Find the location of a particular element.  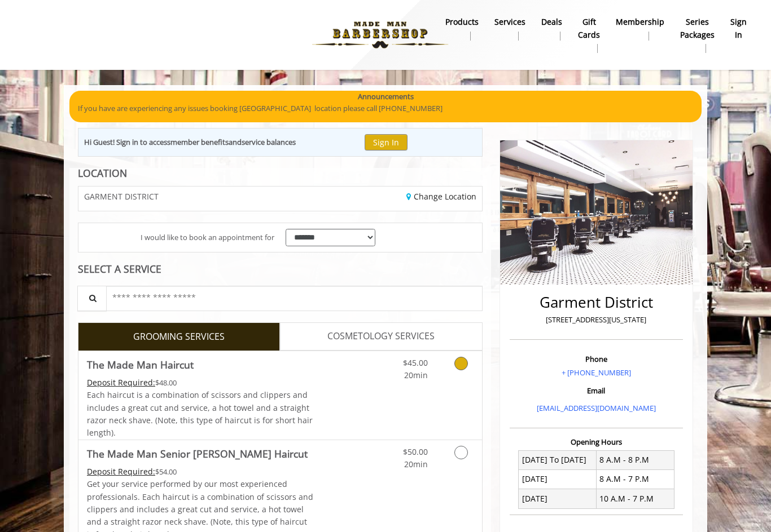

b: Services is located at coordinates (510, 22).